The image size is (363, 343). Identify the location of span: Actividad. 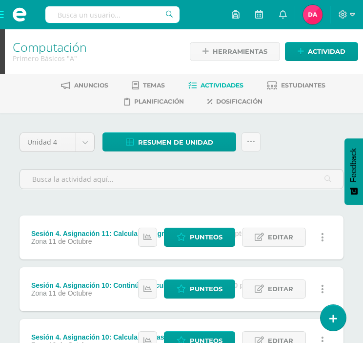
(327, 51).